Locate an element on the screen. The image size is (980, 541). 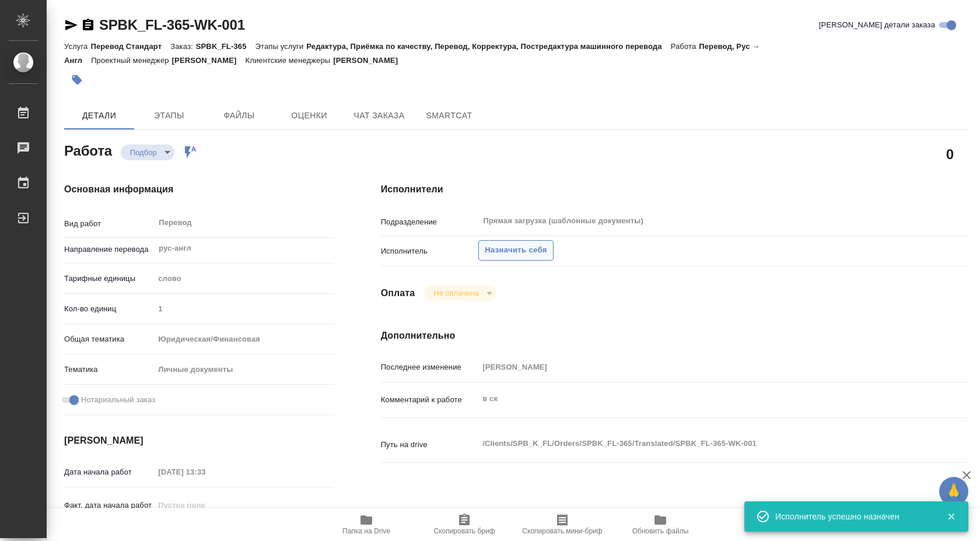
div: слово is located at coordinates (244, 279).